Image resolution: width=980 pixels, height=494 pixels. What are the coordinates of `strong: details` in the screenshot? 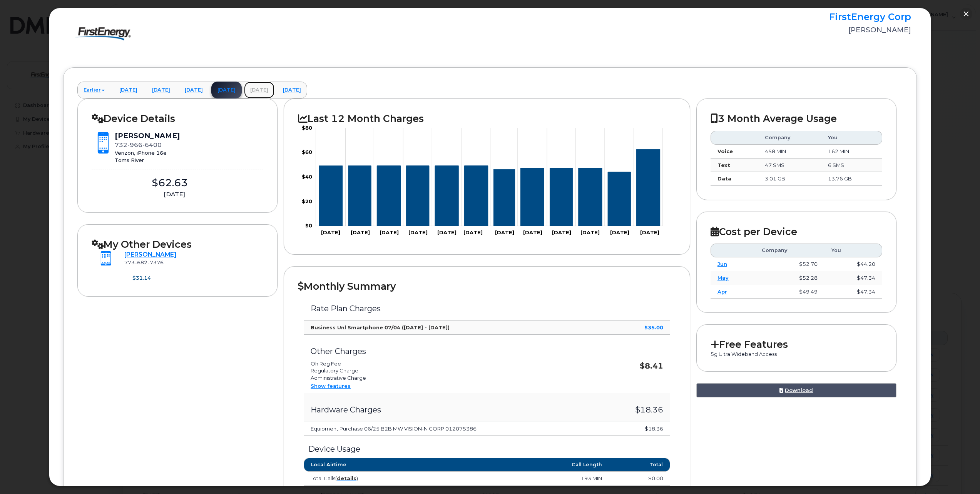 It's located at (346, 479).